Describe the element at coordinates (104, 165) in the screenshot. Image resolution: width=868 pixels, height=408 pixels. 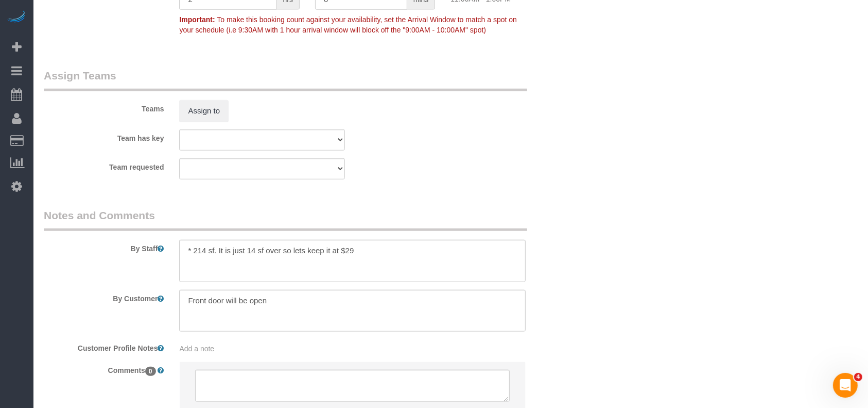
I see `label: Team requested` at that location.